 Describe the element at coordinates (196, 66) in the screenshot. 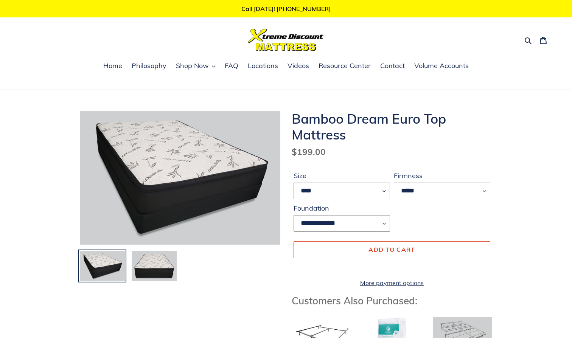

I see `button: Shop Now` at that location.